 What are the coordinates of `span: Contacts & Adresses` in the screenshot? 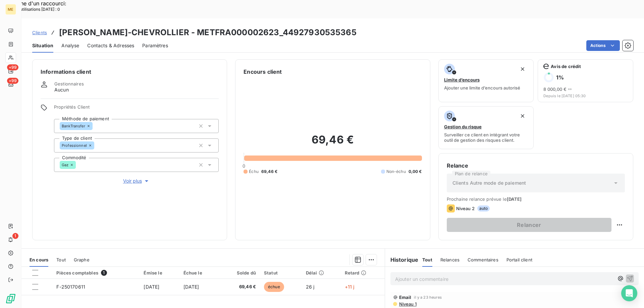 It's located at (111, 46).